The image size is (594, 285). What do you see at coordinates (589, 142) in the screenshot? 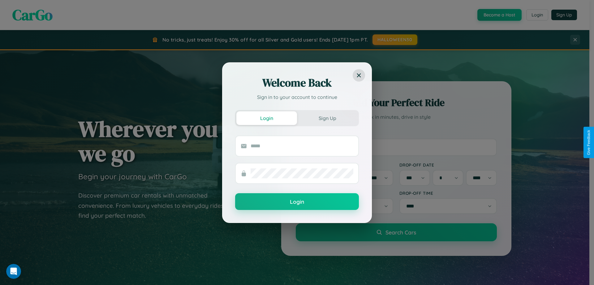
I see `div: Give Feedback` at bounding box center [589, 142].